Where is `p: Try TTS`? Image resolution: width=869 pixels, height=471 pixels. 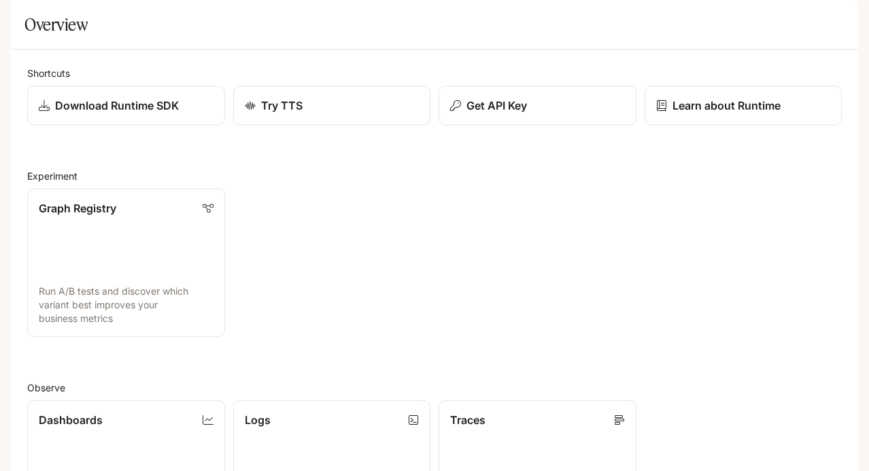
p: Try TTS is located at coordinates (282, 105).